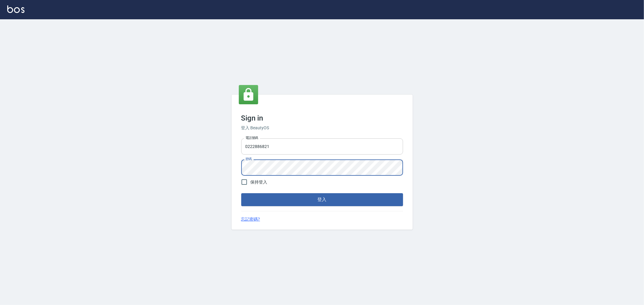 This screenshot has height=305, width=644. I want to click on button: 登入, so click(322, 200).